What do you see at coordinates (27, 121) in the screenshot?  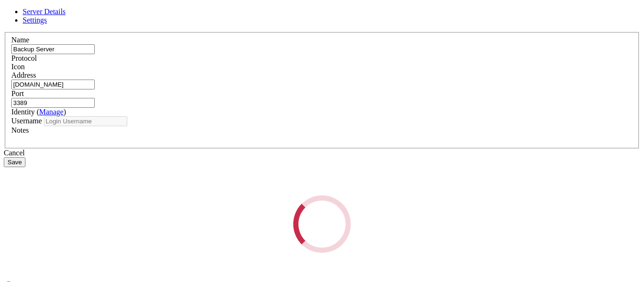 I see `label: Username` at bounding box center [27, 121].